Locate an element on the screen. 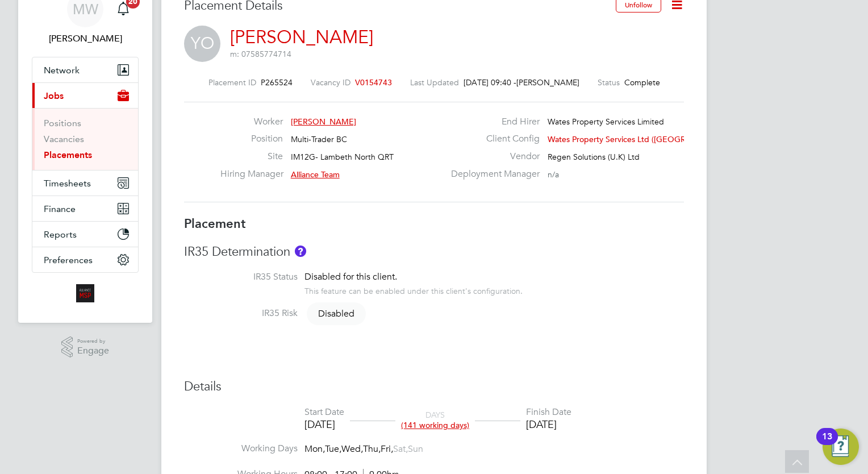 The width and height of the screenshot is (868, 474). img: alliancemsp-logo-retina.png is located at coordinates (85, 293).